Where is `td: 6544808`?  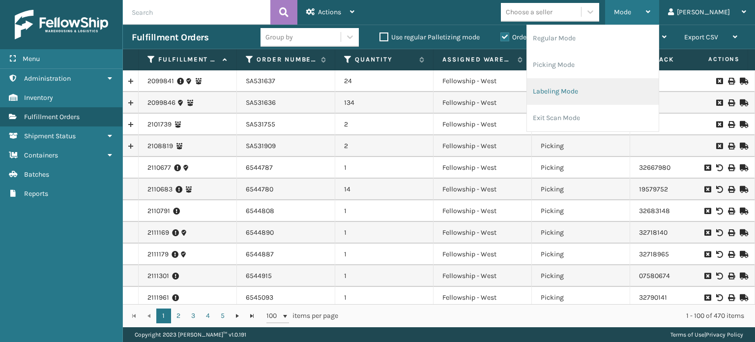
td: 6544808 is located at coordinates (286, 211).